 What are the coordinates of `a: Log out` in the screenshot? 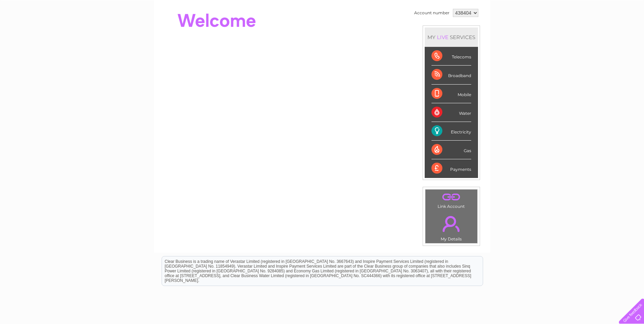 It's located at (629, 31).